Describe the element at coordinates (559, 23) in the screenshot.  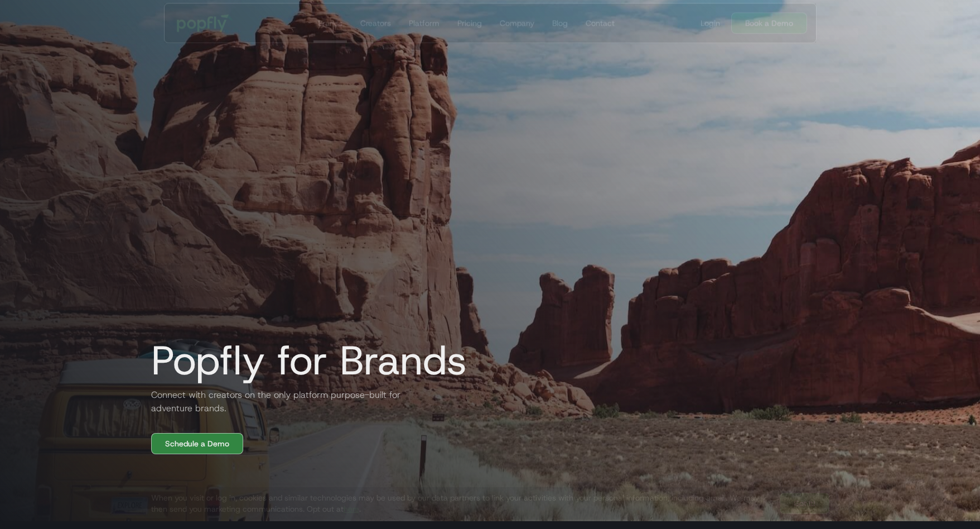
I see `div: Blog` at that location.